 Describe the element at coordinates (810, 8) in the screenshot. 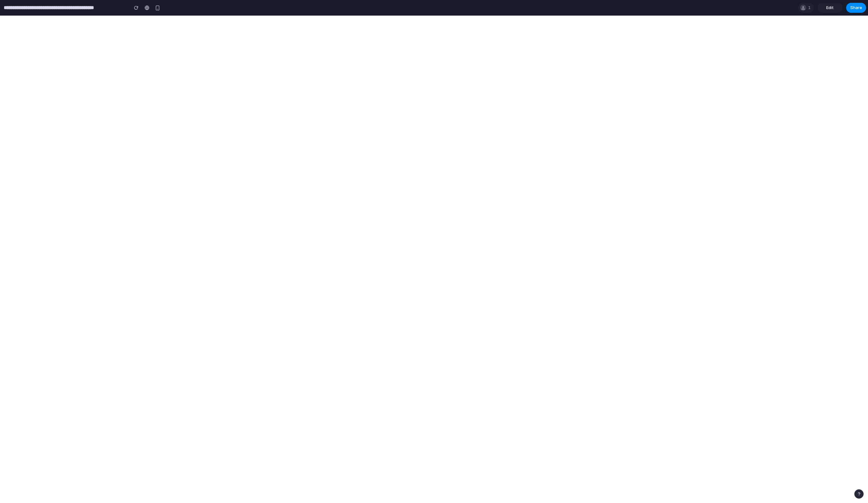

I see `span: 1` at that location.